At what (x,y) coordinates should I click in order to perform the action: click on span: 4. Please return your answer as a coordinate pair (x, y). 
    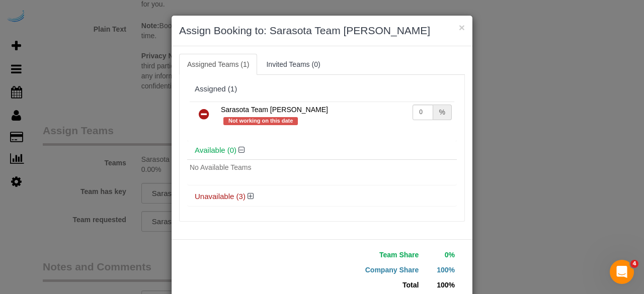
    Looking at the image, I should click on (634, 264).